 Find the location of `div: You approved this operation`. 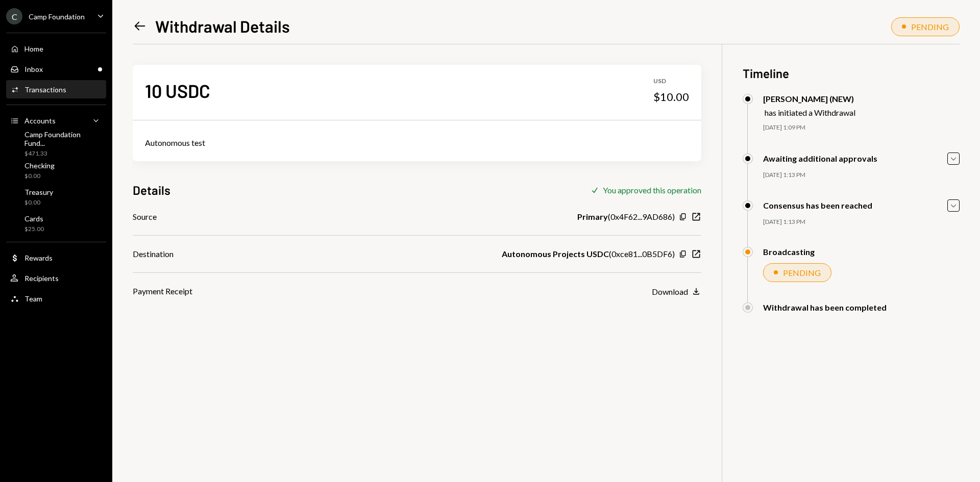

div: You approved this operation is located at coordinates (652, 190).